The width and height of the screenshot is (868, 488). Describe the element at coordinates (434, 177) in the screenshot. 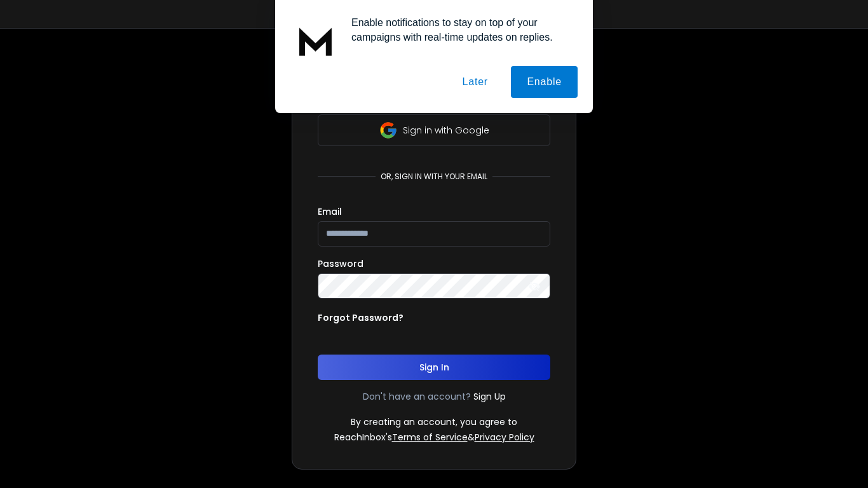

I see `p: or, sign in with your email` at that location.